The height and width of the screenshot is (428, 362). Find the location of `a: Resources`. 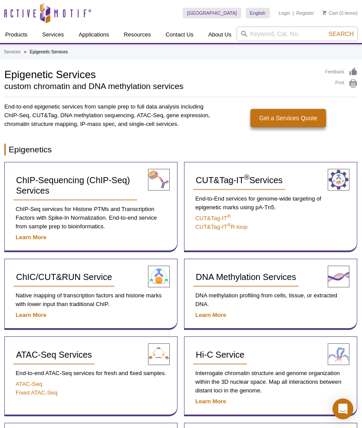

a: Resources is located at coordinates (137, 35).